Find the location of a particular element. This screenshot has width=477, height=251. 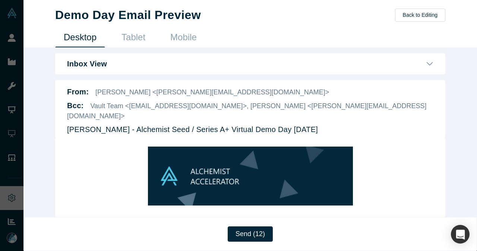

h1: Demo Day Email Preview is located at coordinates (128, 15).